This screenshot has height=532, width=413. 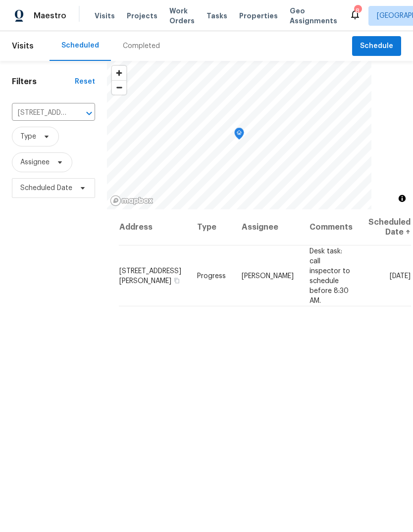 I want to click on span: Geo Assignments, so click(x=313, y=15).